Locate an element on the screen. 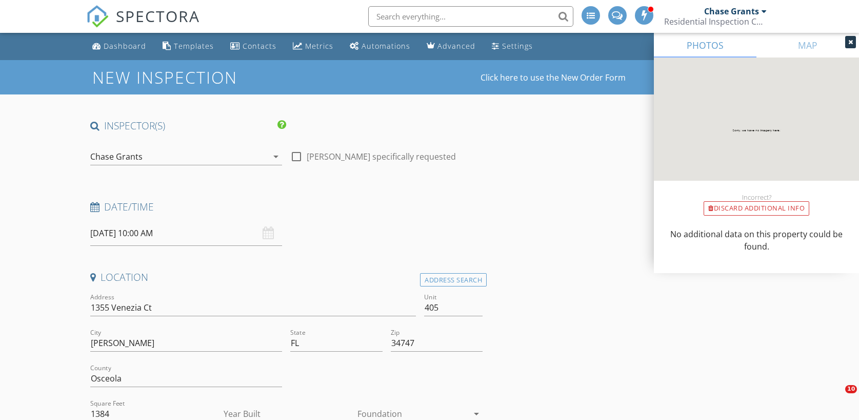  a: Dashboard is located at coordinates (119, 46).